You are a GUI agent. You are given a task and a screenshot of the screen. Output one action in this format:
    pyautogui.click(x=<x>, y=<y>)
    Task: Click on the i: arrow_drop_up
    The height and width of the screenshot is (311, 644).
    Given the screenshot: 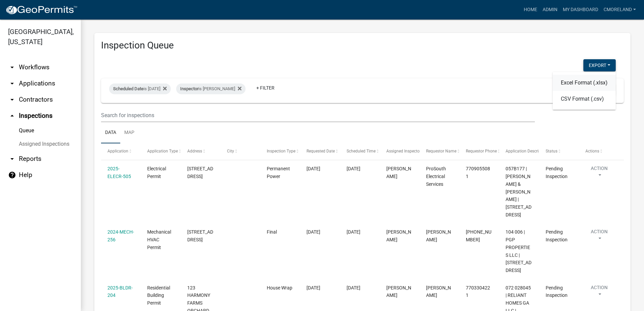 What is the action you would take?
    pyautogui.click(x=12, y=116)
    